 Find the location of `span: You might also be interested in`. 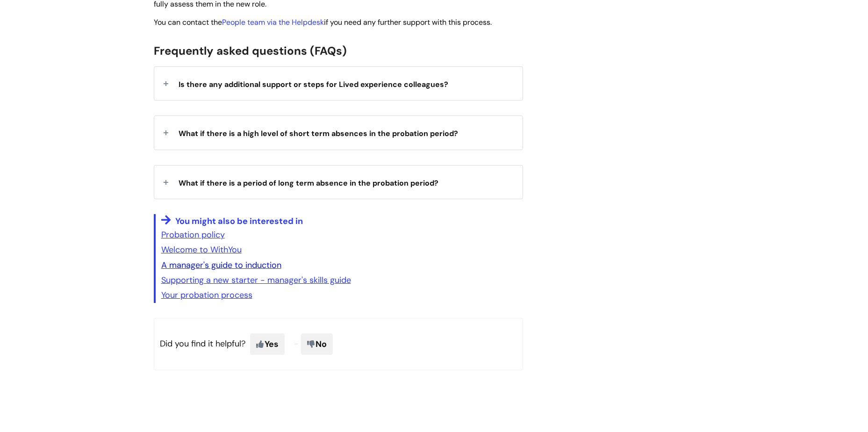

span: You might also be interested in is located at coordinates (239, 221).